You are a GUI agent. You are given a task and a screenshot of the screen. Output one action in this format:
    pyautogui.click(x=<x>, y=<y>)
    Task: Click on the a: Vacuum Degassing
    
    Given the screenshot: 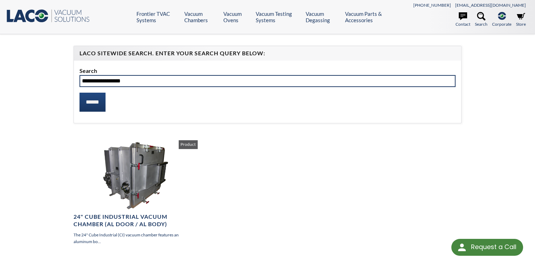 What is the action you would take?
    pyautogui.click(x=323, y=17)
    